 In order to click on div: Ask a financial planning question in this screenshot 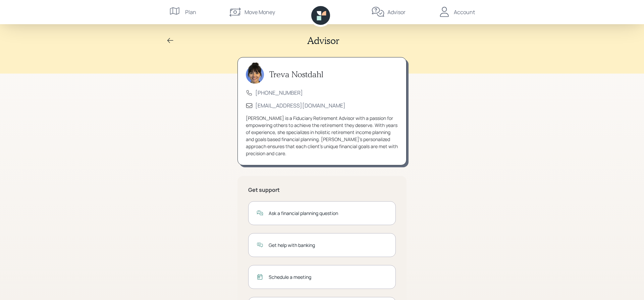, I will do `click(328, 213)`.